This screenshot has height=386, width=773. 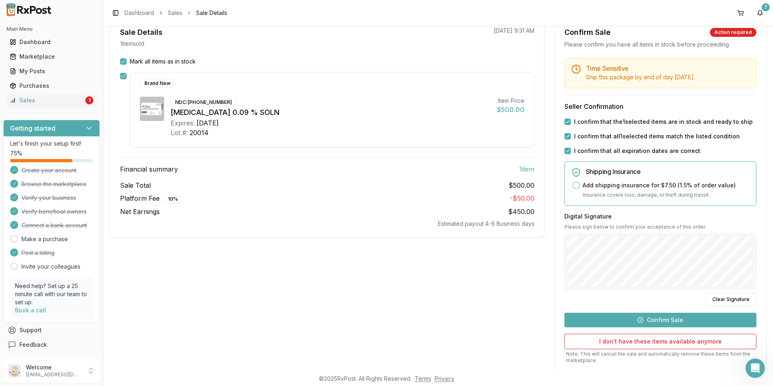 I want to click on button: Dashboard, so click(x=51, y=42).